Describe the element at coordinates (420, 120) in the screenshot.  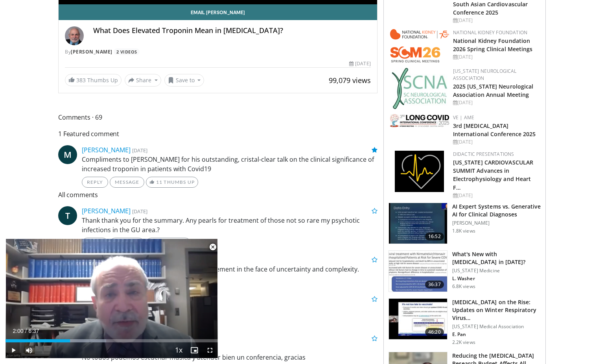
I see `img: a2792a71-925c-4fc2-b8ef-8d1b21aec2f7.png.150x105_q85_autocrop_double_scale_upscale_version-0.2.jpg` at that location.